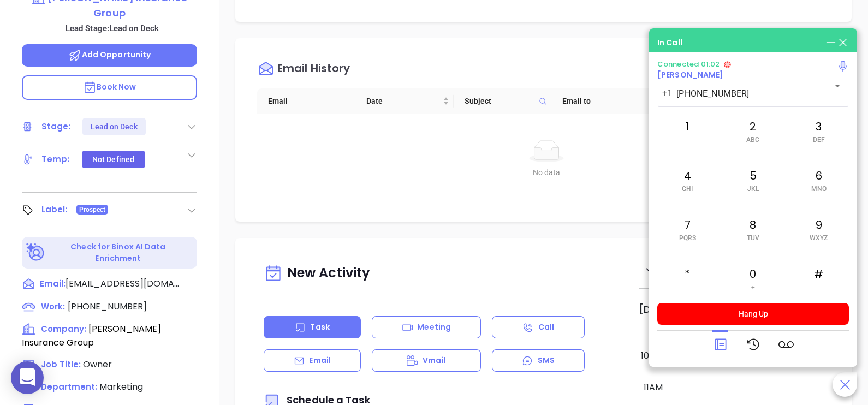 The image size is (868, 405). Describe the element at coordinates (818, 140) in the screenshot. I see `span: DEF` at that location.